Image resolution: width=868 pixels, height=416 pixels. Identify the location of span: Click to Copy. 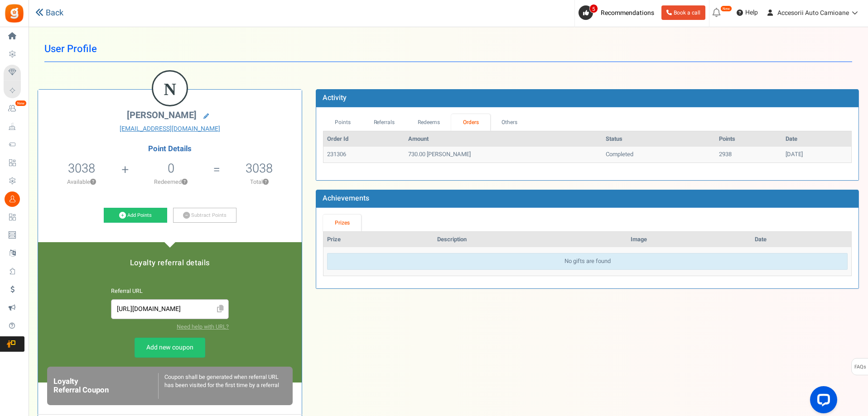
(220, 309).